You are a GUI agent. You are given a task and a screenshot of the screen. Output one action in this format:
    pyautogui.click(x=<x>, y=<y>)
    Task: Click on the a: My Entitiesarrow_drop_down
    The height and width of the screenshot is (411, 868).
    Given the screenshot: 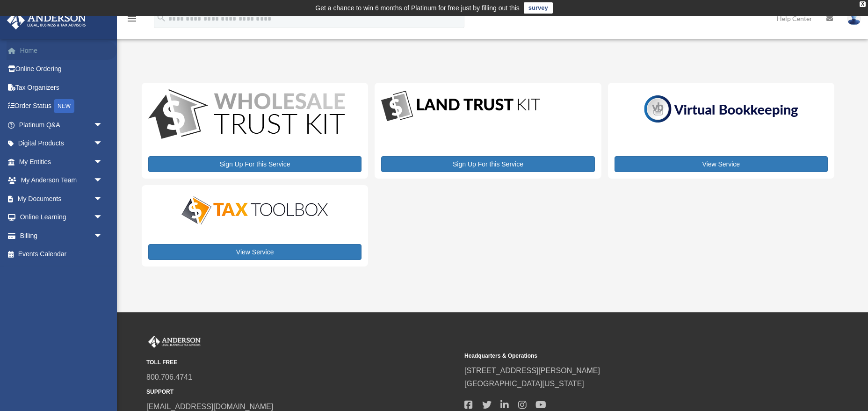 What is the action you would take?
    pyautogui.click(x=62, y=162)
    